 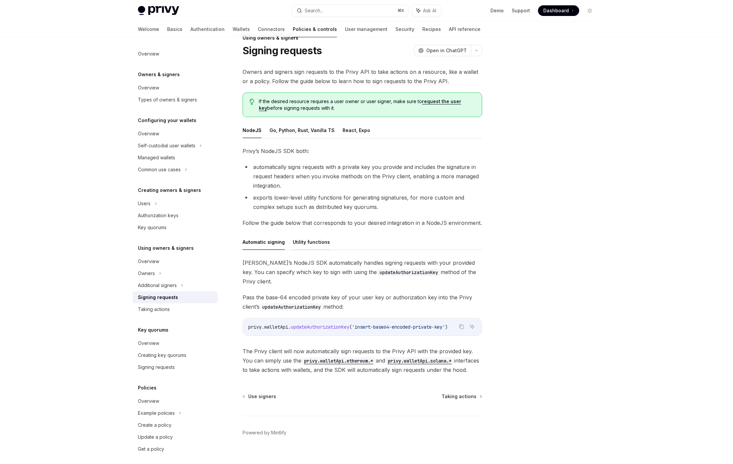 What do you see at coordinates (362, 302) in the screenshot?
I see `span: Pass the base-64 encoded private key of your user key or authorization key into the Privy client’...` at bounding box center [362, 302].